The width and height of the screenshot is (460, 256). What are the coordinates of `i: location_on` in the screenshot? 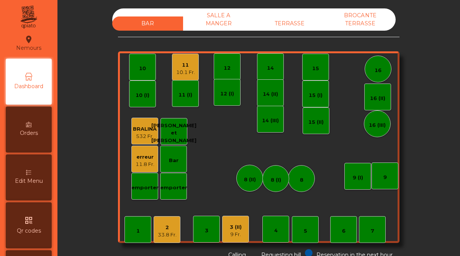 It's located at (29, 39).